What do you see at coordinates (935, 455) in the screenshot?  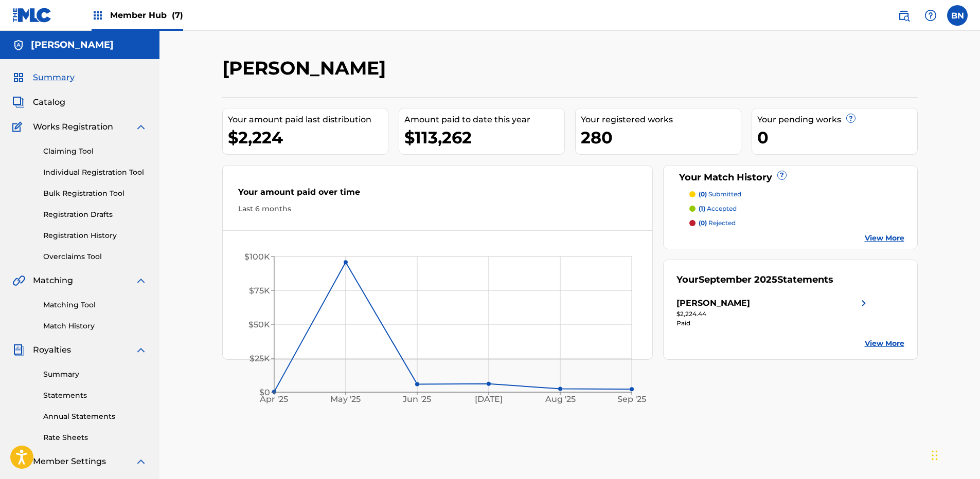 I see `div: Drag` at bounding box center [935, 455].